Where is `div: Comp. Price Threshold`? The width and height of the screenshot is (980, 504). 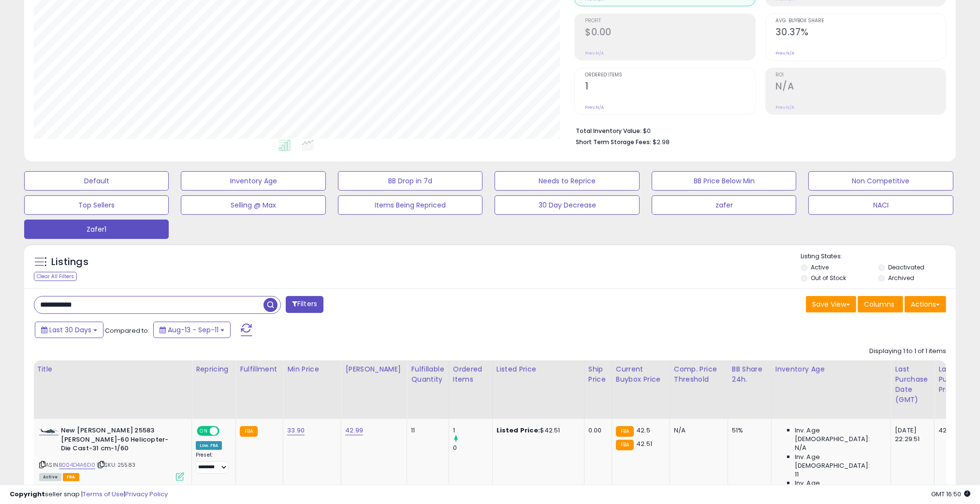
div: Comp. Price Threshold is located at coordinates (699, 374).